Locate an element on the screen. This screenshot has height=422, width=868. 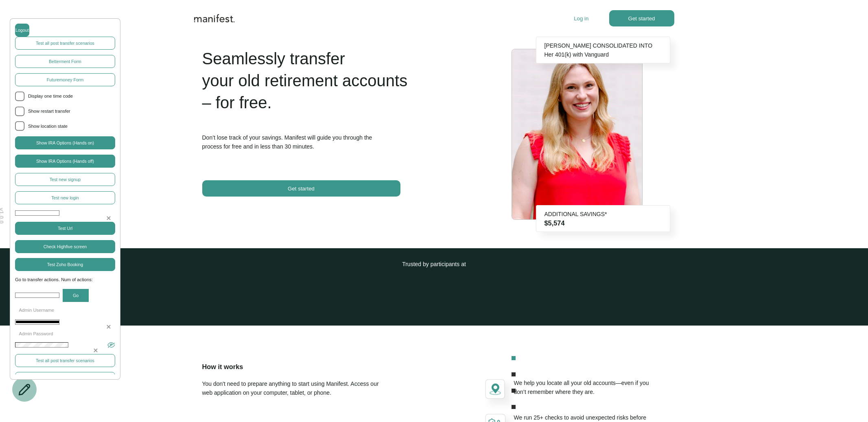
img: Meredith is located at coordinates (577, 136).